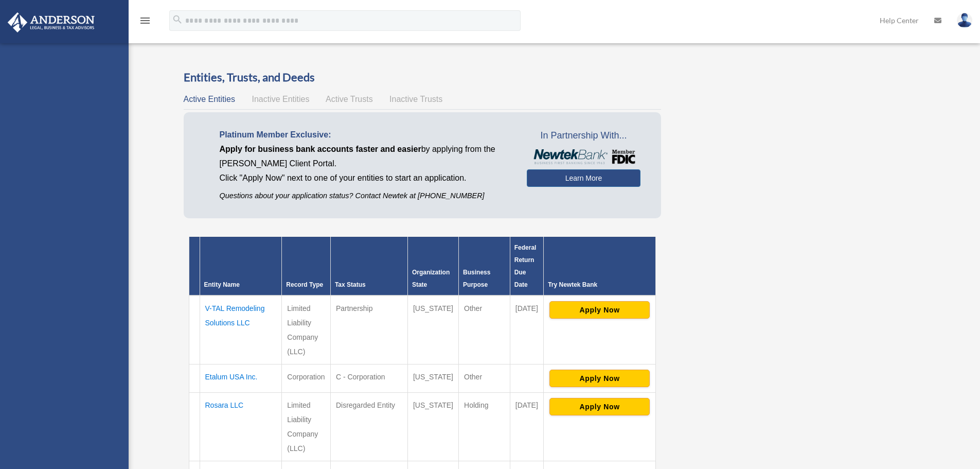 Image resolution: width=980 pixels, height=469 pixels. Describe the element at coordinates (600, 284) in the screenshot. I see `div: Try Newtek Bank` at that location.